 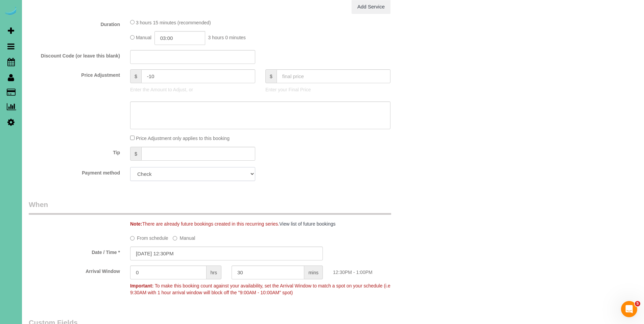 I want to click on span: Manual, so click(x=144, y=38).